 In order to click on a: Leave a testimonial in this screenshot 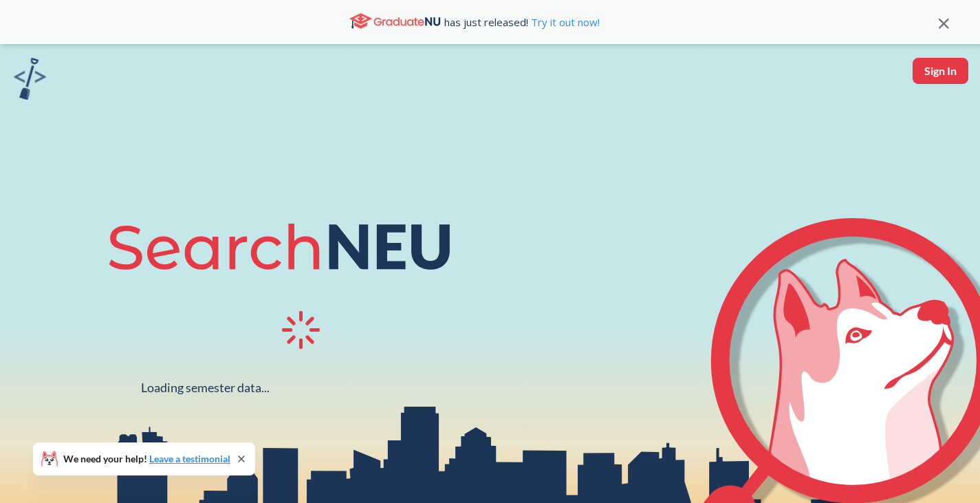, I will do `click(190, 458)`.